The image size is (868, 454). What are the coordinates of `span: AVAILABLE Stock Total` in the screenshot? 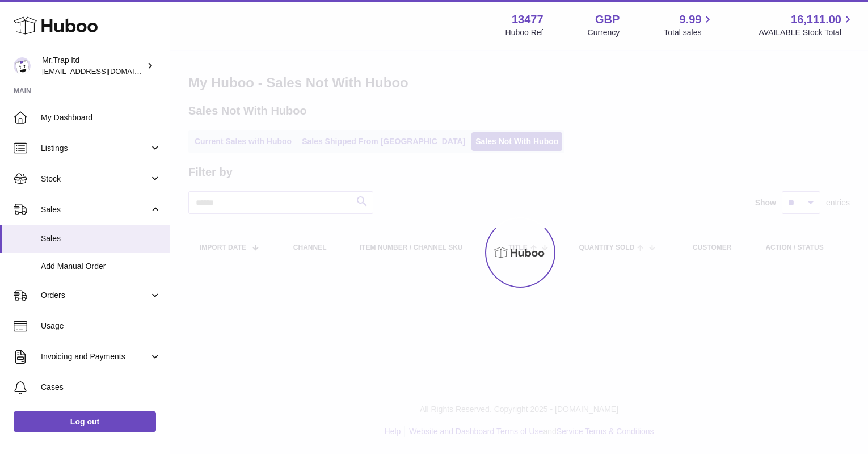 It's located at (806, 32).